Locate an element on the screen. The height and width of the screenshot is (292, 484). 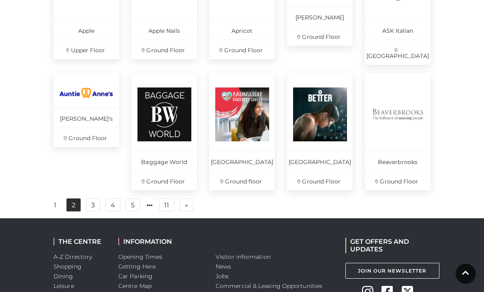
a: 2 is located at coordinates (73, 205).